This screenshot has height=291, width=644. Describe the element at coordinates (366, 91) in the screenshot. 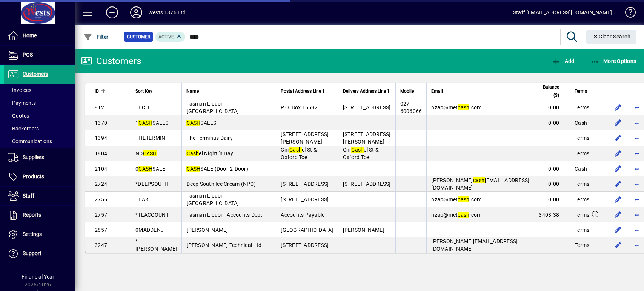

I see `span: Delivery Address Line 1` at that location.